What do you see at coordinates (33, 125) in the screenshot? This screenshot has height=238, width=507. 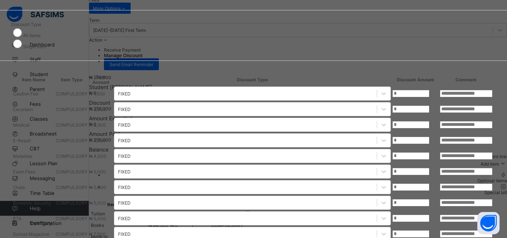 I see `td: Medical` at bounding box center [33, 125].